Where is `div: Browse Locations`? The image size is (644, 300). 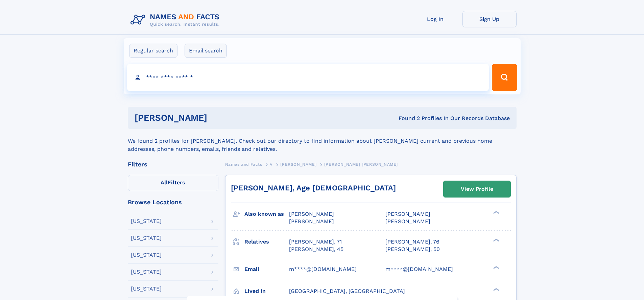
div: Browse Locations is located at coordinates (173, 202).